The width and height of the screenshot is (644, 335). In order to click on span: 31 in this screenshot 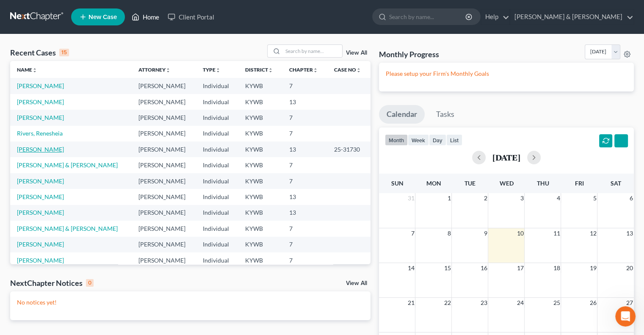, I will do `click(411, 198)`.